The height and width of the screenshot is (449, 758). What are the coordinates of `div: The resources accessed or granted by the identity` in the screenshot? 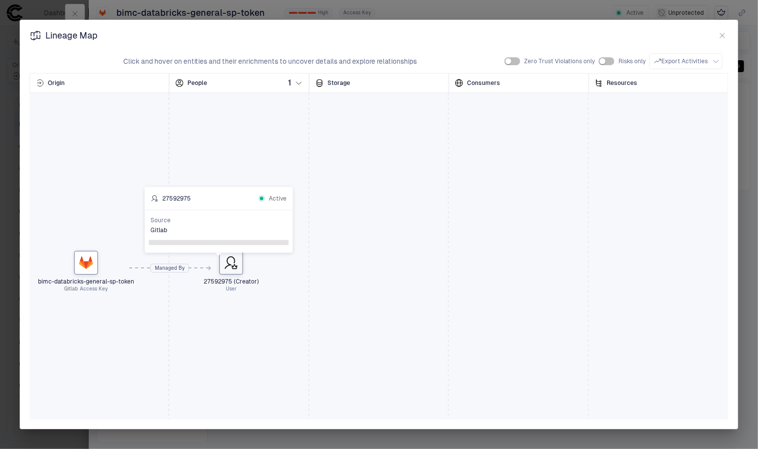 It's located at (659, 83).